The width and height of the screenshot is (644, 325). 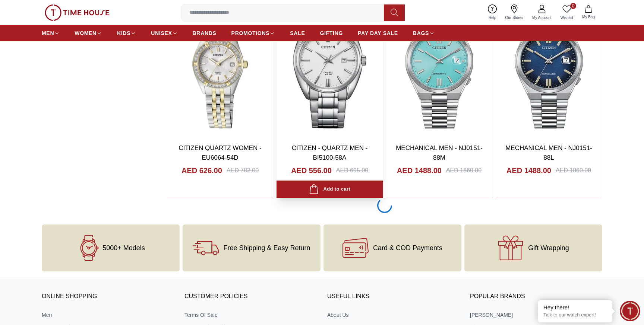 What do you see at coordinates (298, 33) in the screenshot?
I see `span: SALE` at bounding box center [298, 33].